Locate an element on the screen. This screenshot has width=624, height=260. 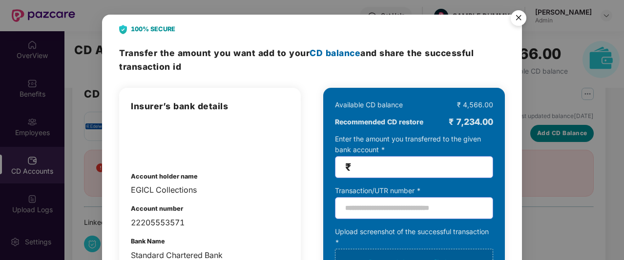
div: Enter the amount you transferred to the given bank account * is located at coordinates (414, 156).